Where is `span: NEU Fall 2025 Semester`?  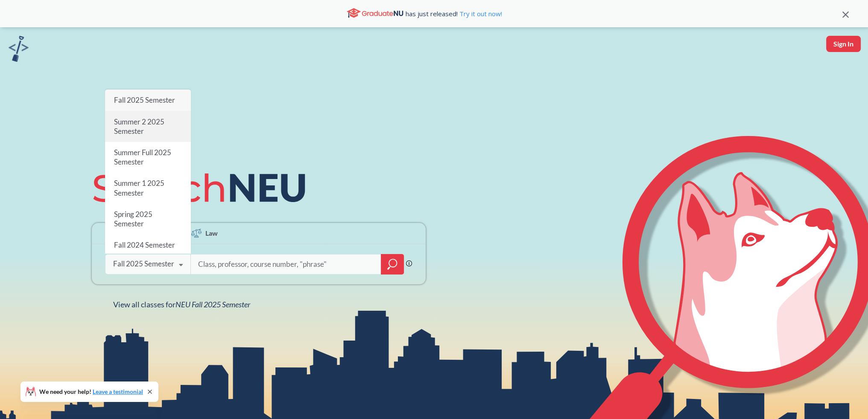
span: NEU Fall 2025 Semester is located at coordinates (213, 304).